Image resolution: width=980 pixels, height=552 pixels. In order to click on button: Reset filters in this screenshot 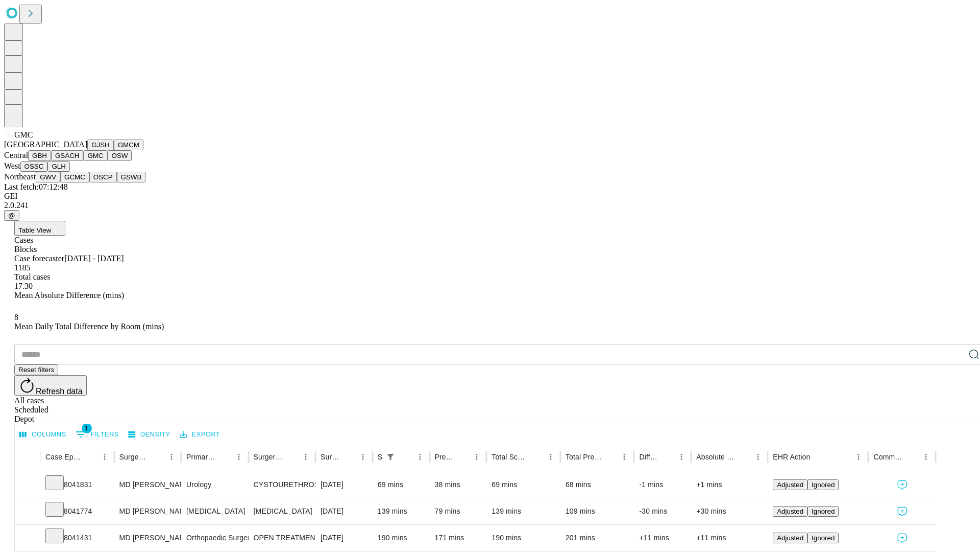, I will do `click(37, 369)`.